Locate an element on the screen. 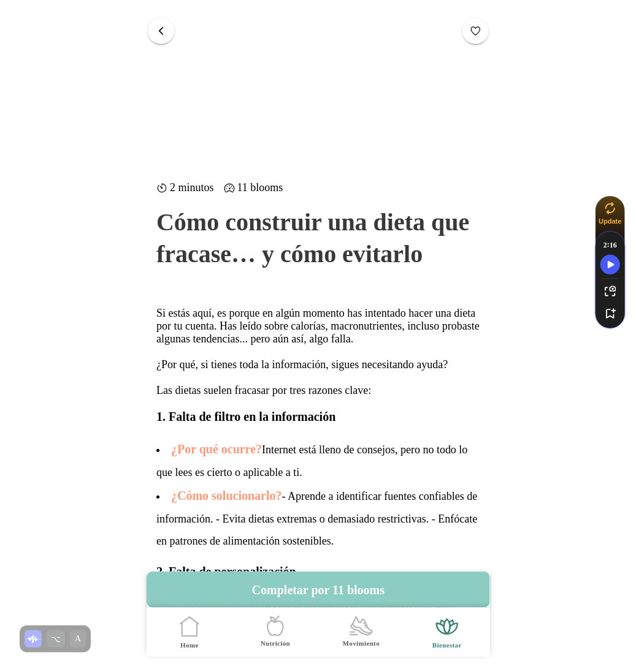 This screenshot has width=636, height=672. div: ¿Por qué, si tienes toda la información, sigues necesitando ayuda? is located at coordinates (318, 365).